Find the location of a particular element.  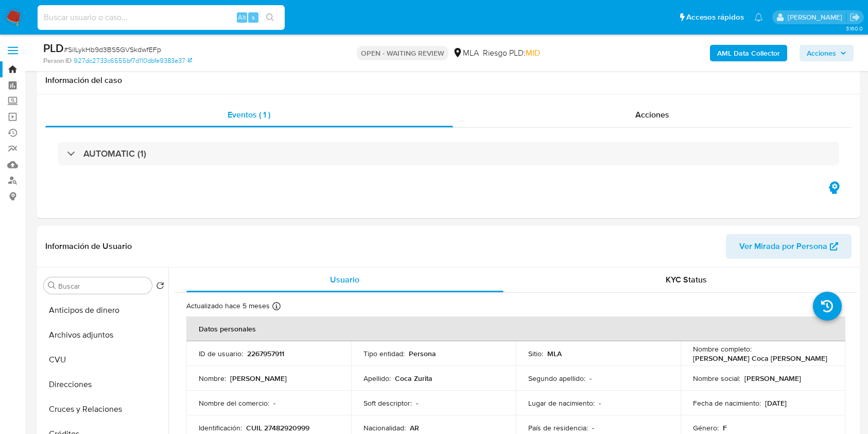

input: Buscar usuario o caso... is located at coordinates (161, 17).